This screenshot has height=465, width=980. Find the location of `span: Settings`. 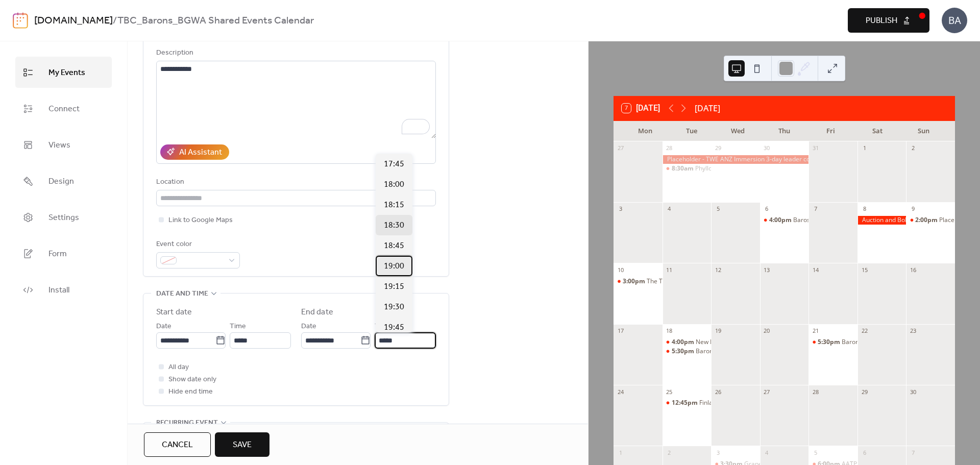

span: Settings is located at coordinates (64, 218).